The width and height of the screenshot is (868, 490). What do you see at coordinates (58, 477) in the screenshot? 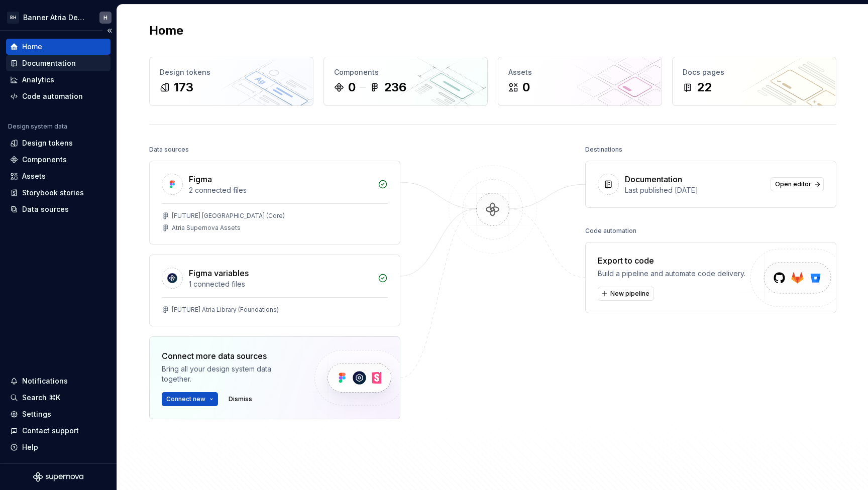
I see `svg: Supernova Logo` at bounding box center [58, 477].